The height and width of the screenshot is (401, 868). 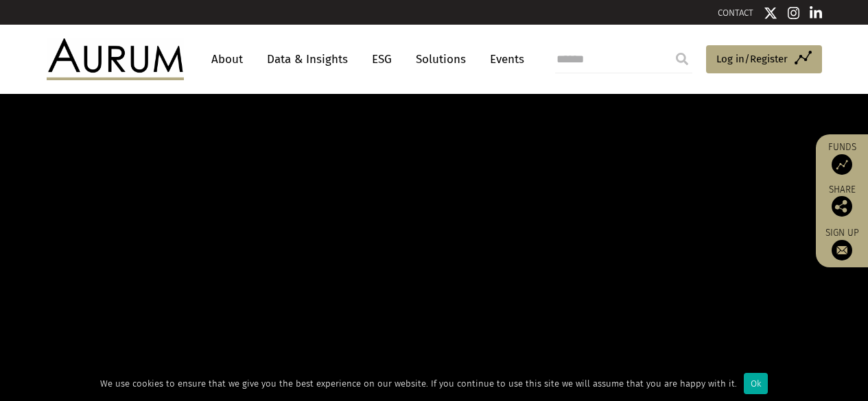 I want to click on a: Events, so click(x=504, y=59).